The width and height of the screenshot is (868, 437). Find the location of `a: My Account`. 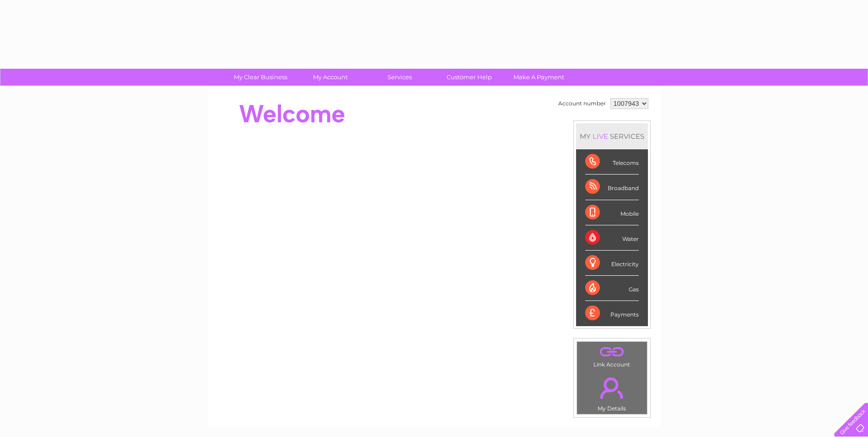

a: My Account is located at coordinates (330, 77).